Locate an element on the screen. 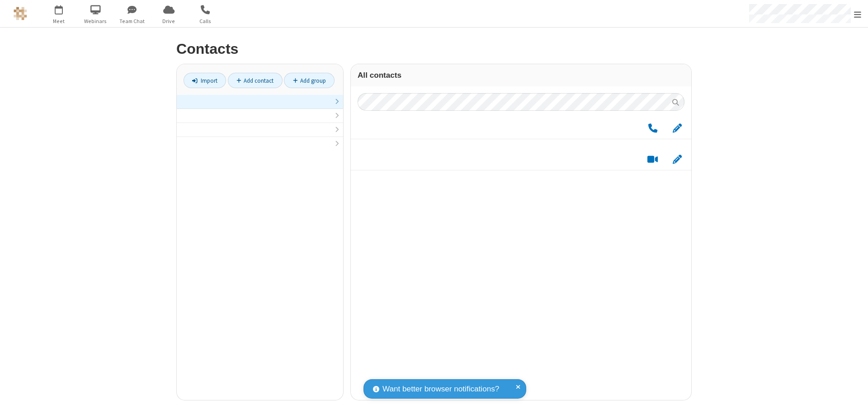  a: Add contact is located at coordinates (255, 81).